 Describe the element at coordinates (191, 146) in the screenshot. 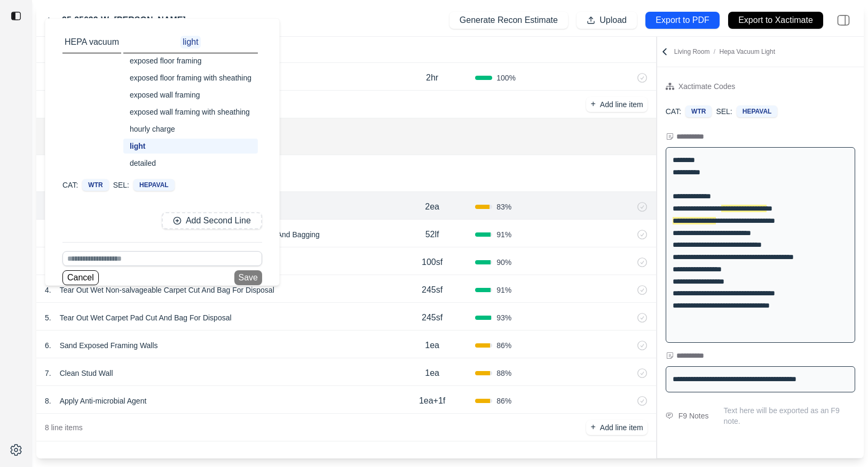

I see `div: light` at that location.